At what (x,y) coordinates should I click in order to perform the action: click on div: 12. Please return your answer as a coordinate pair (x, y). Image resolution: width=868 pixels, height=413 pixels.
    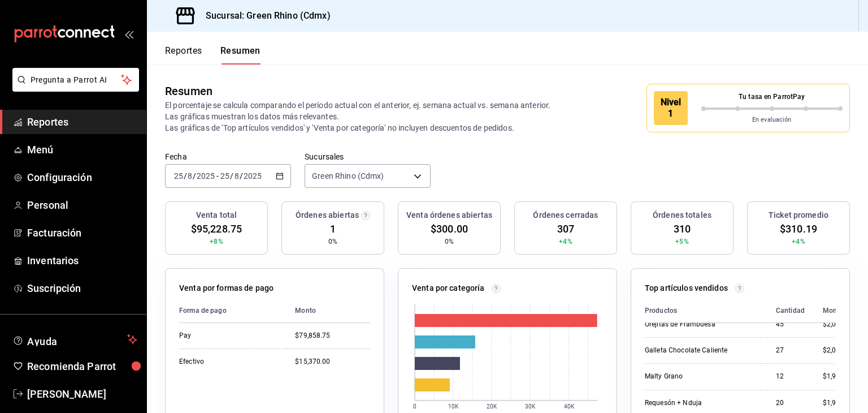
    Looking at the image, I should click on (790, 376).